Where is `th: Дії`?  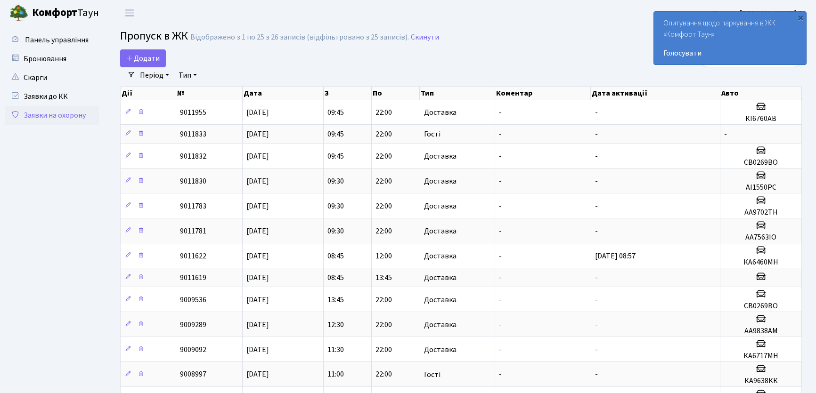 th: Дії is located at coordinates (148, 93).